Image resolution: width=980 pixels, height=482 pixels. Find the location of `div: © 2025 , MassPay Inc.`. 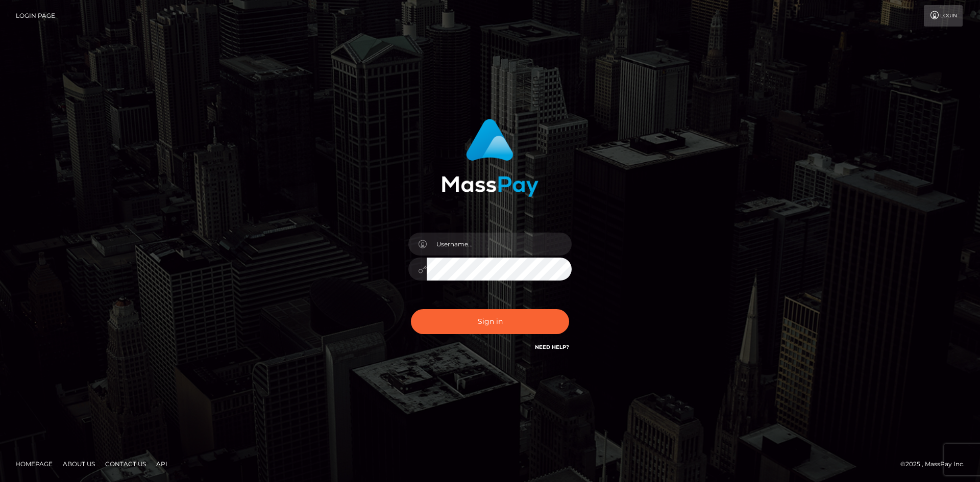

div: © 2025 , MassPay Inc. is located at coordinates (936, 465).